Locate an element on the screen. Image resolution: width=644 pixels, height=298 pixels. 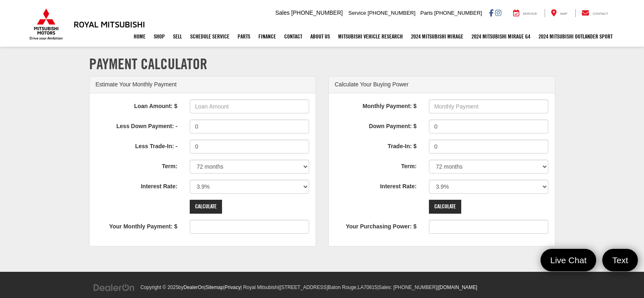
a: Mitsubishi Vehicle Research is located at coordinates (371, 37).